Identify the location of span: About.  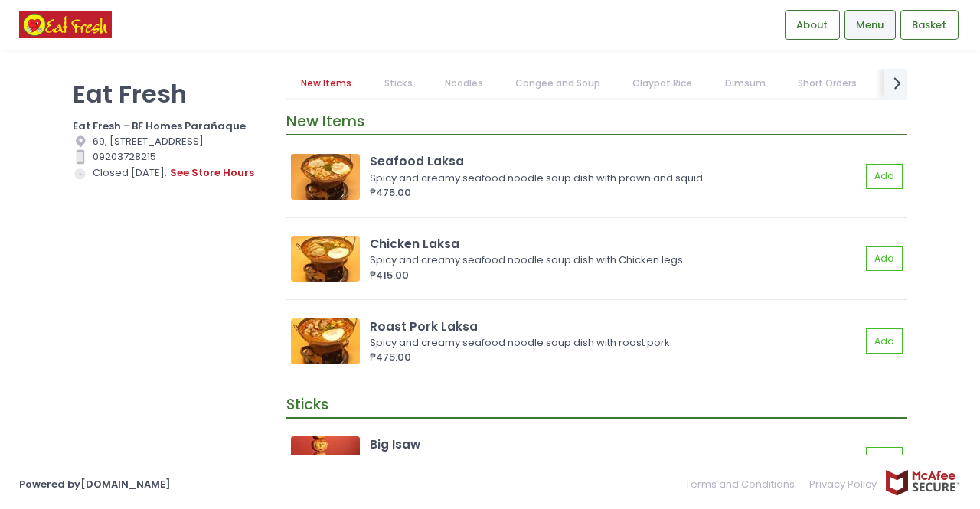
(812, 25).